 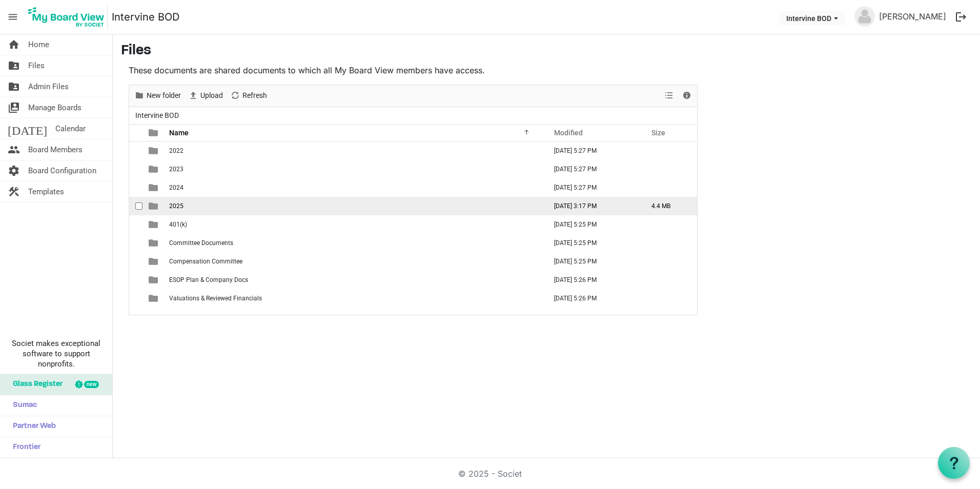 I want to click on span: 2023, so click(x=176, y=169).